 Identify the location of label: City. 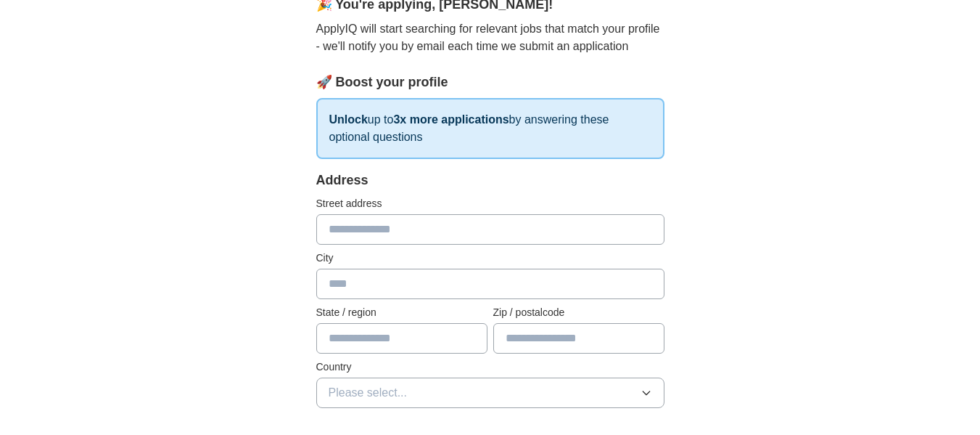
(490, 258).